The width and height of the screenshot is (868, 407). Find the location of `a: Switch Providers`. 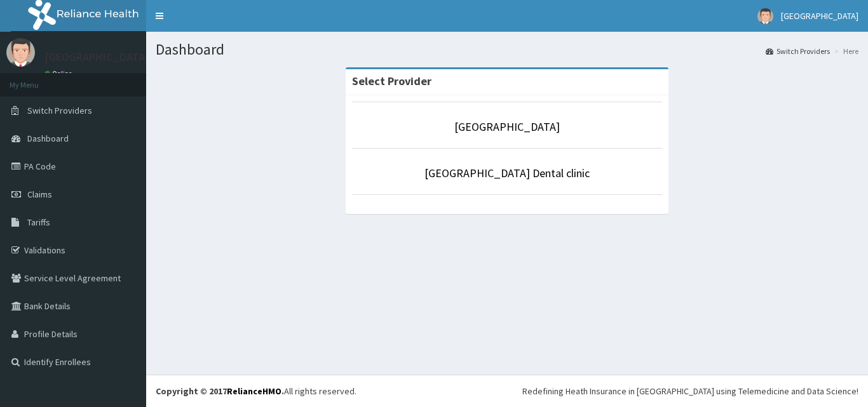

a: Switch Providers is located at coordinates (797, 51).